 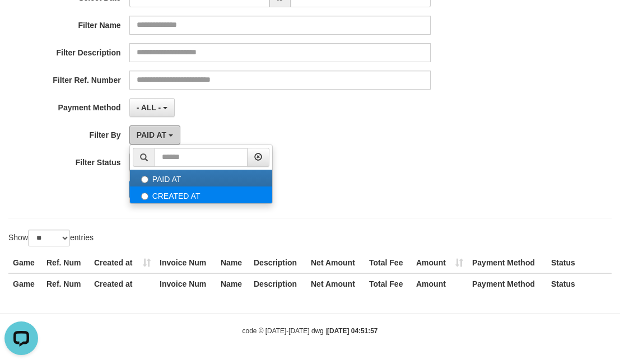 I want to click on label: Show entries, so click(x=51, y=238).